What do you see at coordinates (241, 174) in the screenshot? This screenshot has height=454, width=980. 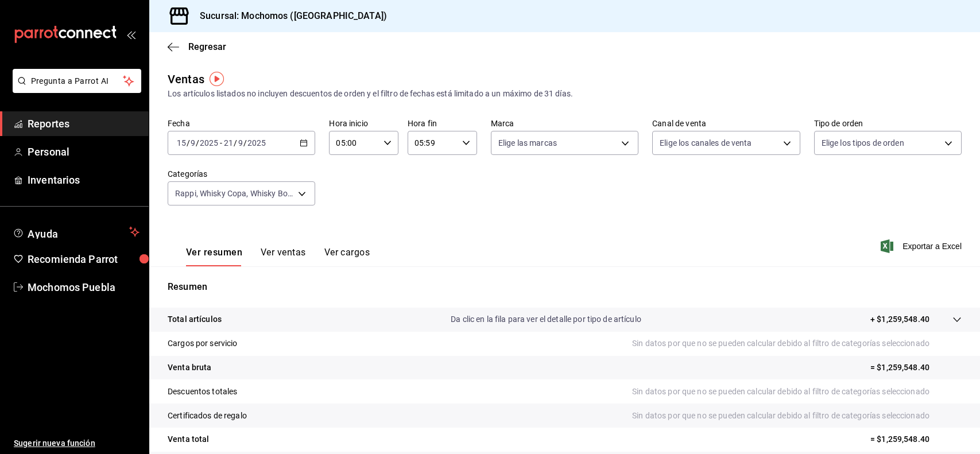 I see `label: Categorías` at bounding box center [241, 174].